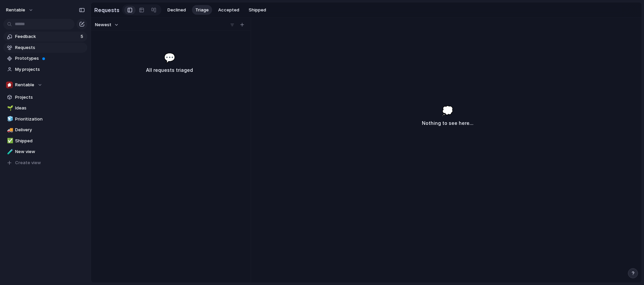  What do you see at coordinates (45, 130) in the screenshot?
I see `a: 🚚Delivery` at bounding box center [45, 130].